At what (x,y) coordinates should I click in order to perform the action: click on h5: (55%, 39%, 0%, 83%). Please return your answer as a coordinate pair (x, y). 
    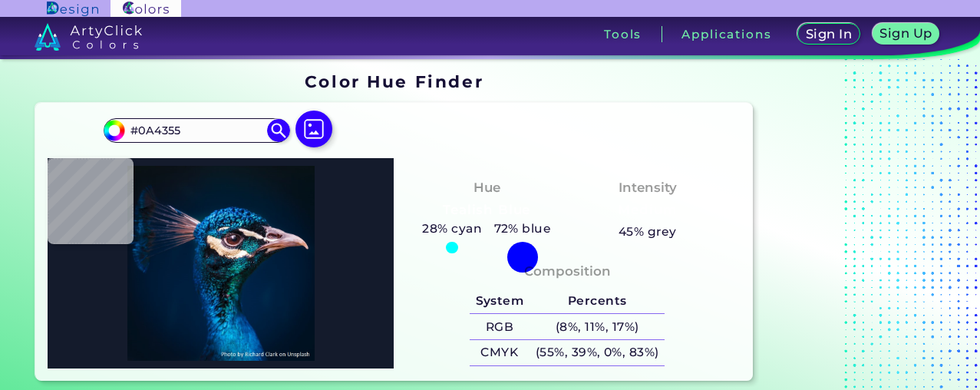
    Looking at the image, I should click on (597, 352).